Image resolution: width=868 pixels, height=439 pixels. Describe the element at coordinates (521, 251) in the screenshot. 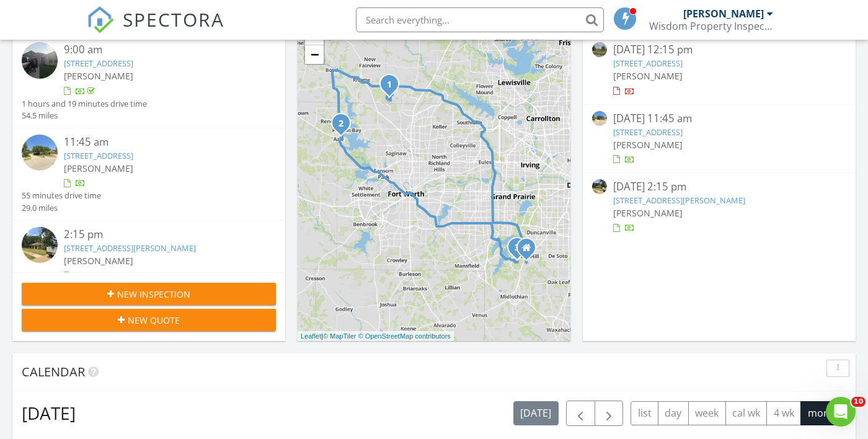

I see `div: 1917 Wood Dale Cir, Cedar Hill, TX 75104` at that location.